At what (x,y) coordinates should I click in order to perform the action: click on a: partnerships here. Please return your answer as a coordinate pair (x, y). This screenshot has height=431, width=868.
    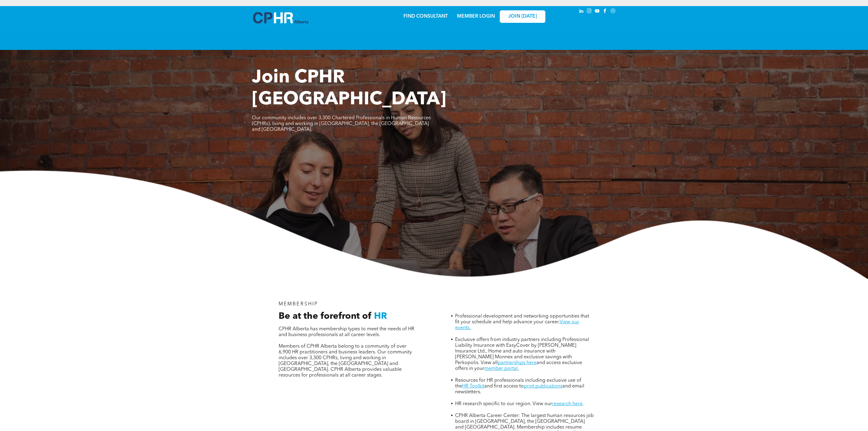
    Looking at the image, I should click on (517, 363).